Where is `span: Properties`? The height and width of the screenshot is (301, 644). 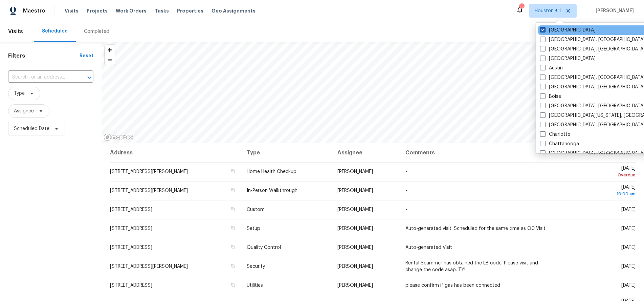 span: Properties is located at coordinates (190, 11).